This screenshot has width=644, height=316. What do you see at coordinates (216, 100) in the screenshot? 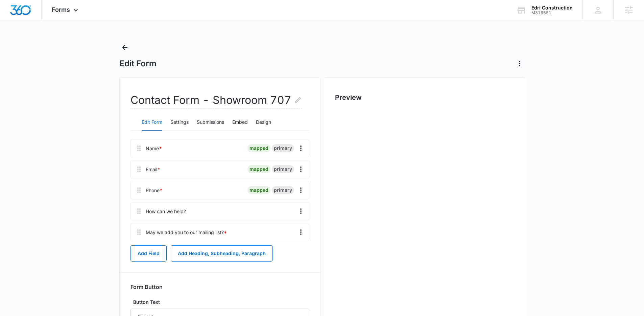
I see `h2: Contact Form - Showroom 707` at bounding box center [216, 100].